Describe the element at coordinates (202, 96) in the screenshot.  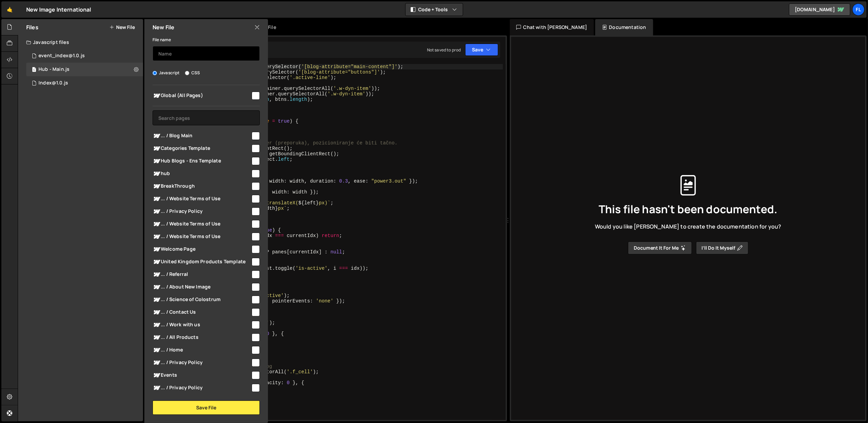
I see `span: Global (All Pages)` at that location.